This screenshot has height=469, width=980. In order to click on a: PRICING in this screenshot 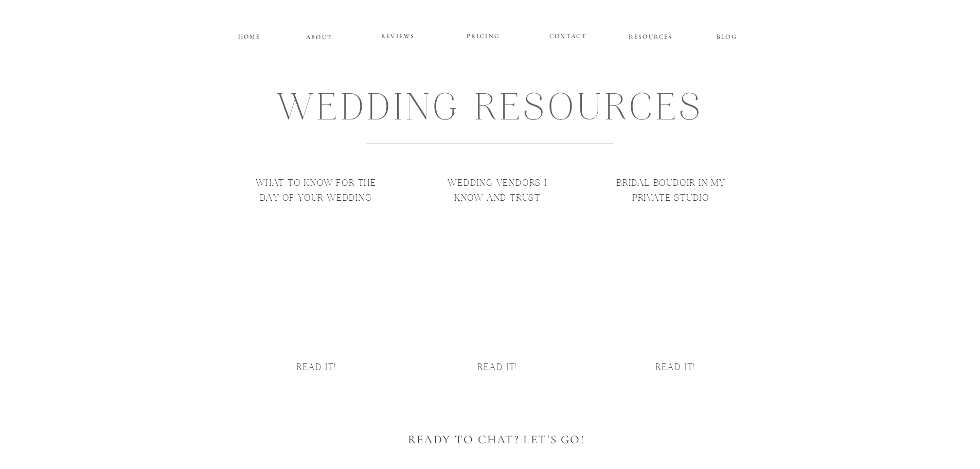, I will do `click(483, 36)`.